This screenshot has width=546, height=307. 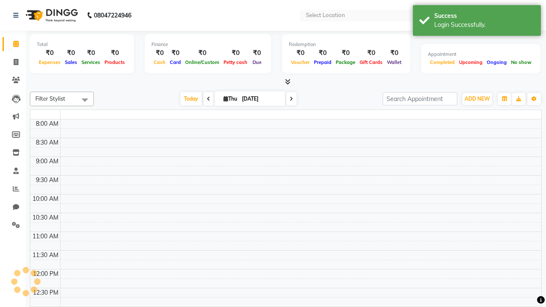 I want to click on span: Completed, so click(x=442, y=62).